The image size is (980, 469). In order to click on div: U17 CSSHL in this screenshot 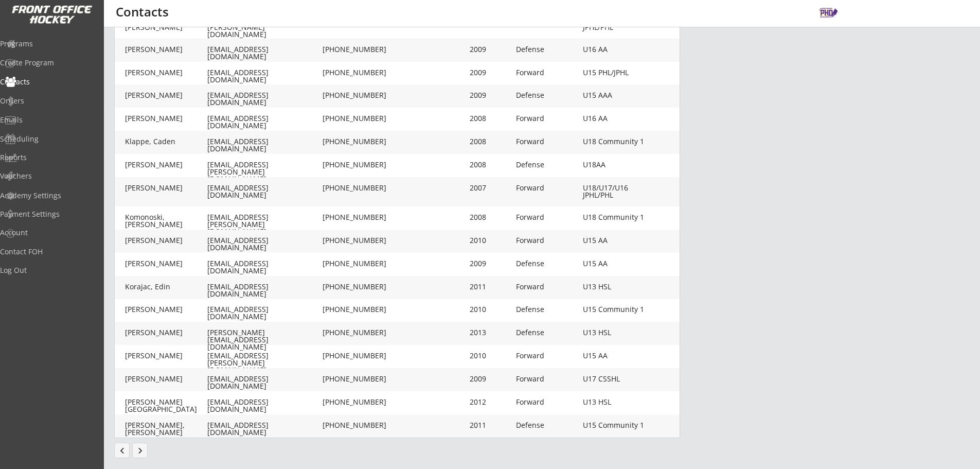, I will do `click(614, 379)`.